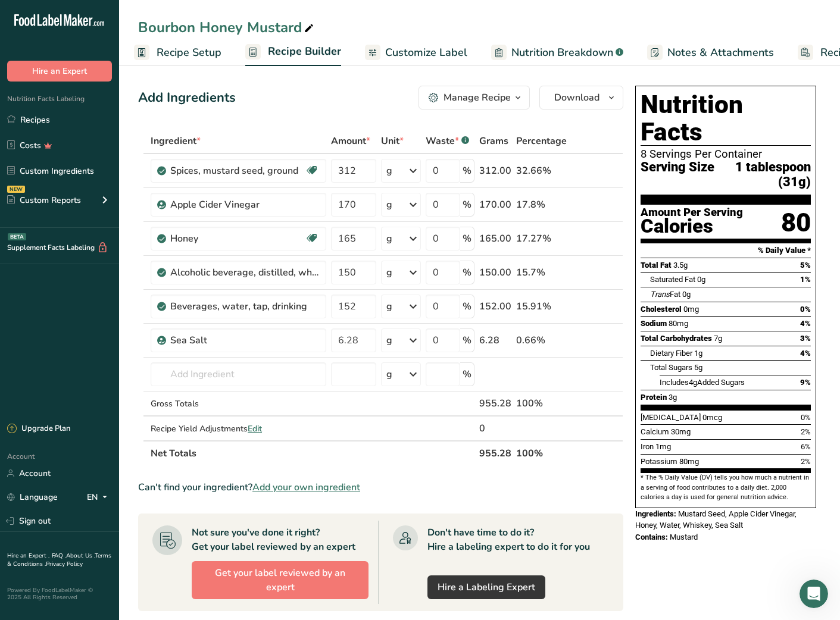 The height and width of the screenshot is (620, 840). I want to click on span: 1g, so click(698, 353).